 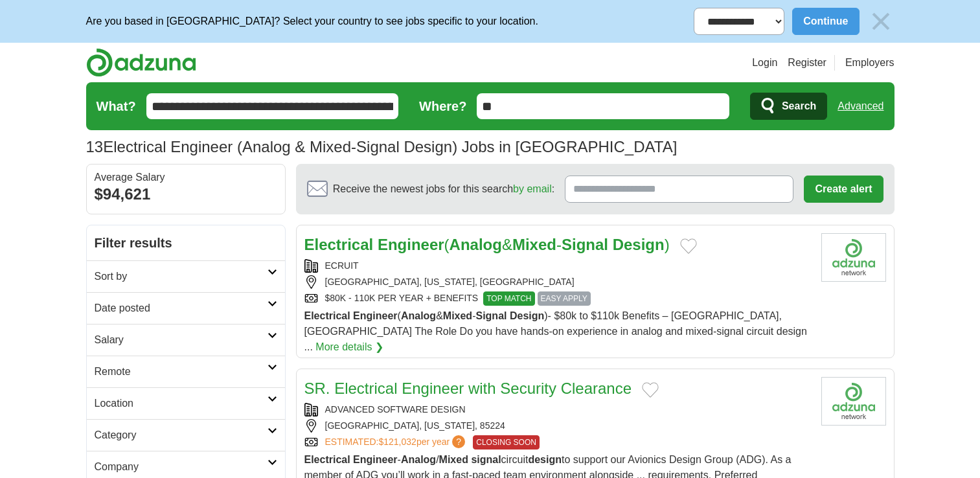 What do you see at coordinates (558, 299) in the screenshot?
I see `div: $80K - 110K PER YEAR + BENEFITS` at bounding box center [558, 299].